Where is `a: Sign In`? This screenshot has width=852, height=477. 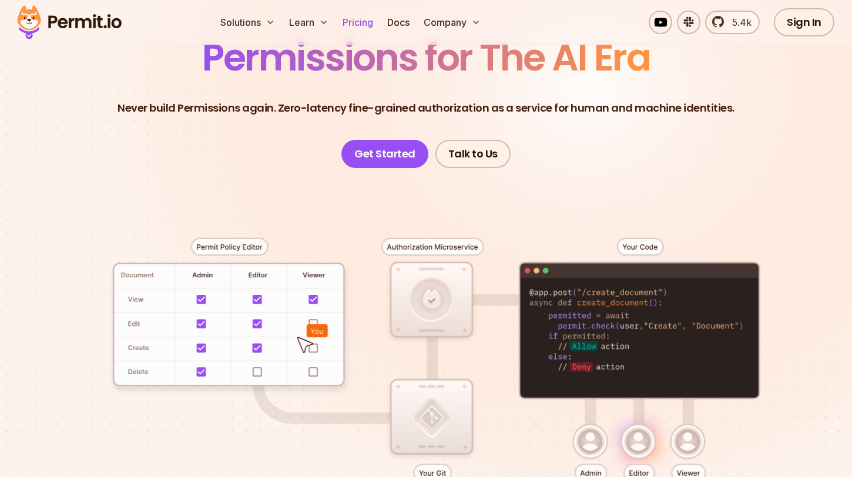 a: Sign In is located at coordinates (803, 22).